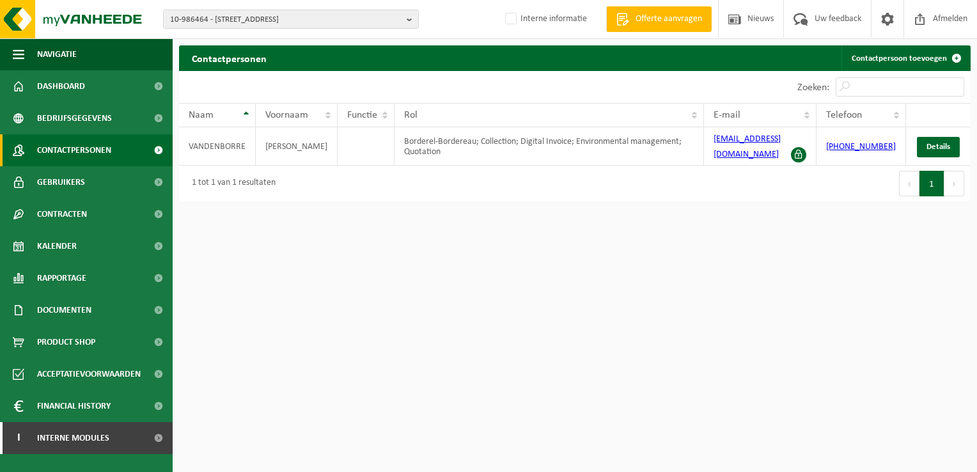 The width and height of the screenshot is (977, 472). What do you see at coordinates (217, 146) in the screenshot?
I see `td: VANDENBORRE` at bounding box center [217, 146].